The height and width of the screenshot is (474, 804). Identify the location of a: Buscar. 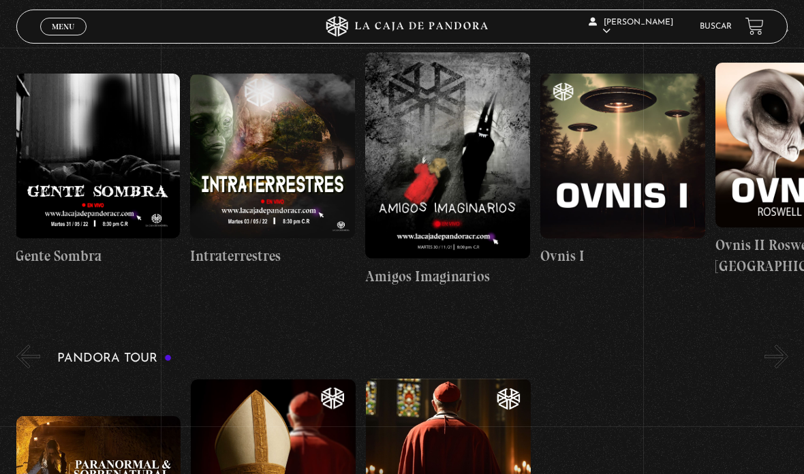
(715, 27).